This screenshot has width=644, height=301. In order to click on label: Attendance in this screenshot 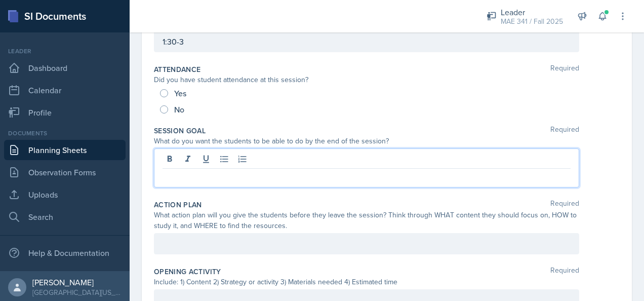, I will do `click(178, 69)`.